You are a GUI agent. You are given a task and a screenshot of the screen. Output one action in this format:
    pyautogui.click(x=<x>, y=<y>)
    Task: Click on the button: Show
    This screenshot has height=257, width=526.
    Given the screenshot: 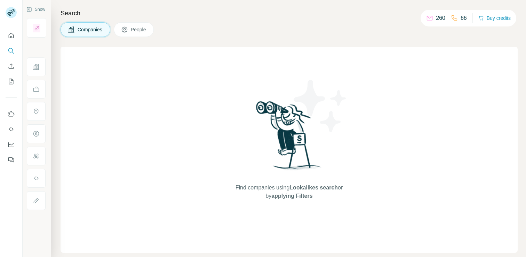 What is the action you would take?
    pyautogui.click(x=36, y=9)
    